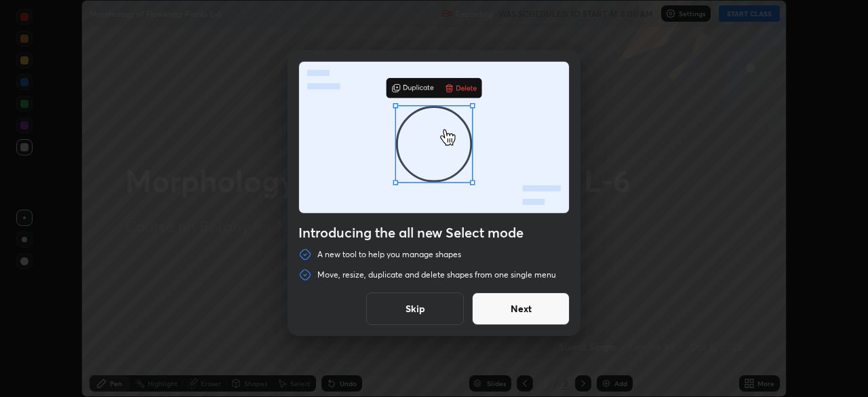 The height and width of the screenshot is (397, 868). What do you see at coordinates (418, 89) in the screenshot?
I see `g: Duplicate` at bounding box center [418, 89].